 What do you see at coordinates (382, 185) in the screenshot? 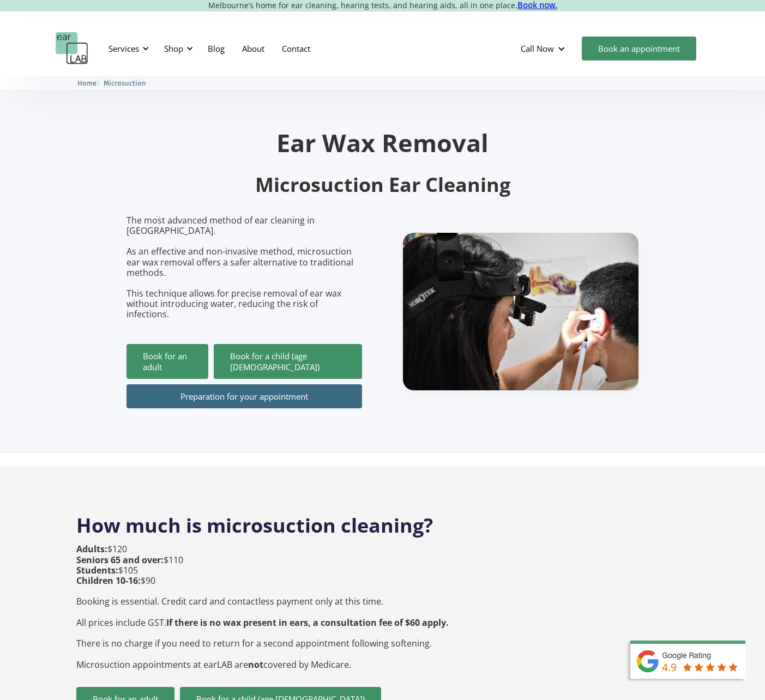
I see `h2: Microsuction Ear Cleaning` at bounding box center [382, 185].